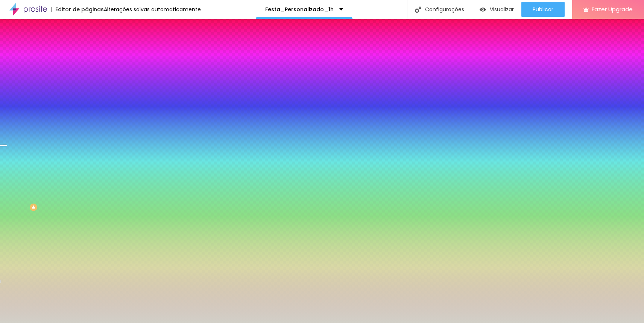 The image size is (644, 323). What do you see at coordinates (497, 10) in the screenshot?
I see `button: Visualizar` at bounding box center [497, 10].